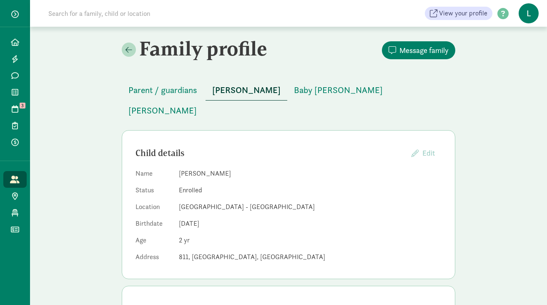 Image resolution: width=547 pixels, height=305 pixels. I want to click on div: Chat Widget, so click(526, 285).